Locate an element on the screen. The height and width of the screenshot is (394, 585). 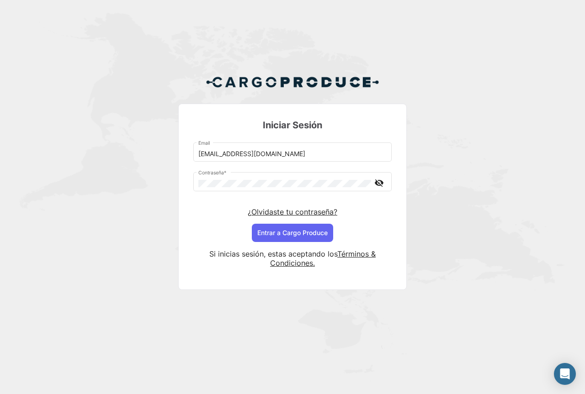
a: ¿Olvidaste tu contraseña? is located at coordinates (292, 212).